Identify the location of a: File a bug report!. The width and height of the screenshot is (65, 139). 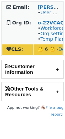
(54, 110).